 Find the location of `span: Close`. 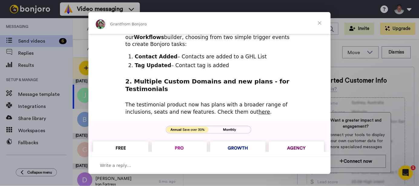

span: Close is located at coordinates (320, 23).